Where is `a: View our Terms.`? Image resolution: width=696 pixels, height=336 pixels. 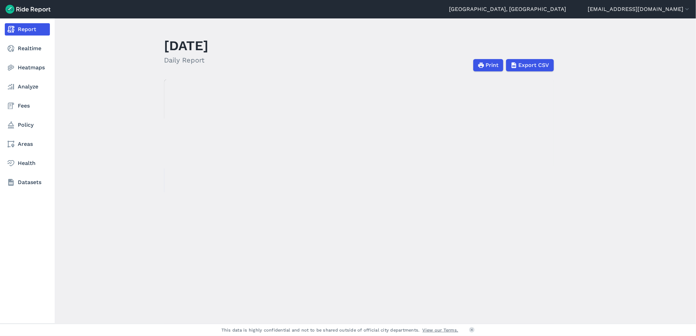 a: View our Terms. is located at coordinates (440, 330).